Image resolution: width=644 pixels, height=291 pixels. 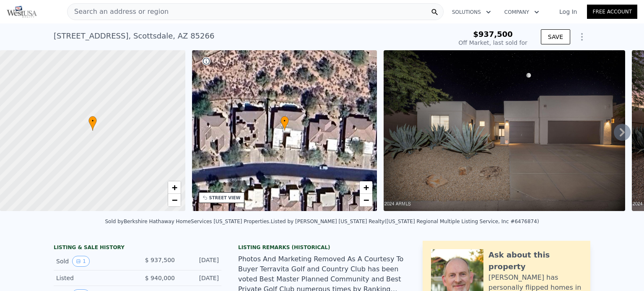 What do you see at coordinates (225, 198) in the screenshot?
I see `div: STREET VIEW` at bounding box center [225, 198].